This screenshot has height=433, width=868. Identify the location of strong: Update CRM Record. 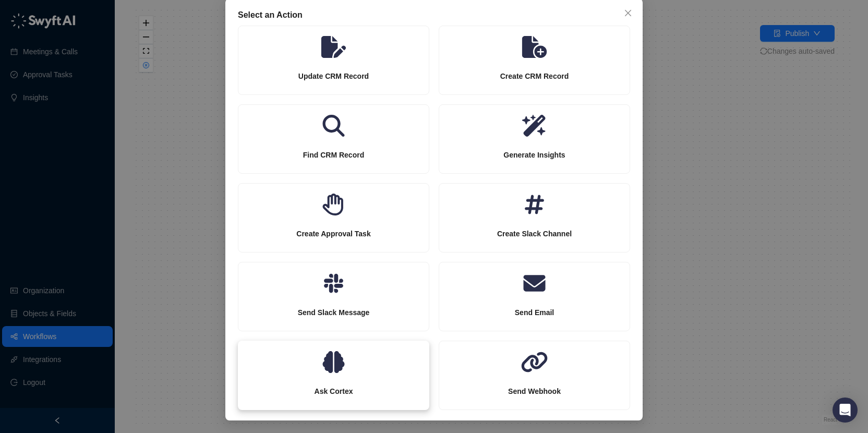
(334, 76).